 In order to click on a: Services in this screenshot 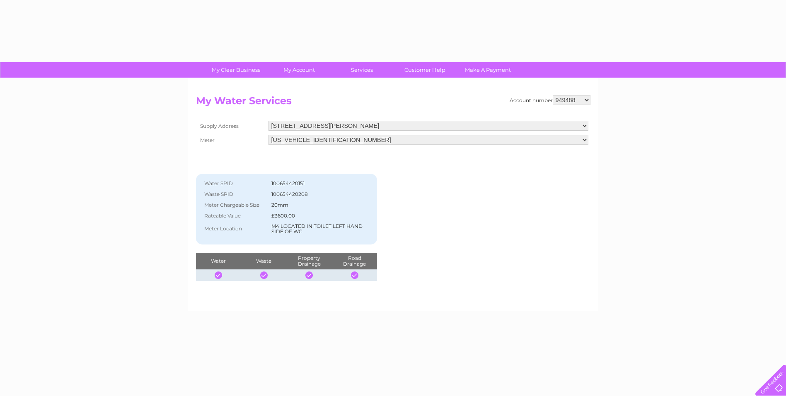, I will do `click(362, 70)`.